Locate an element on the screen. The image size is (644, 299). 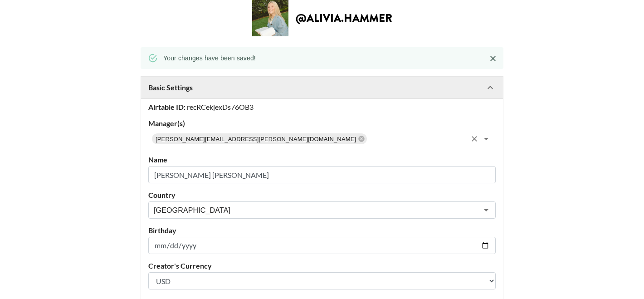
strong: Airtable ID: is located at coordinates (167, 107).